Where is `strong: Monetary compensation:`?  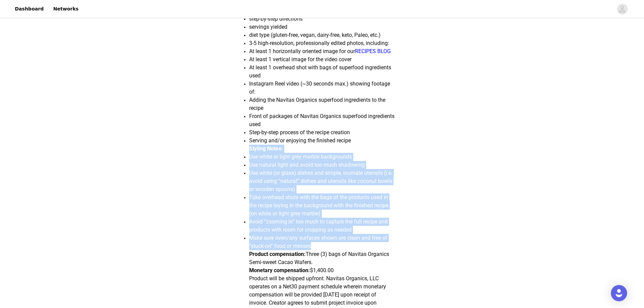 strong: Monetary compensation: is located at coordinates (280, 270).